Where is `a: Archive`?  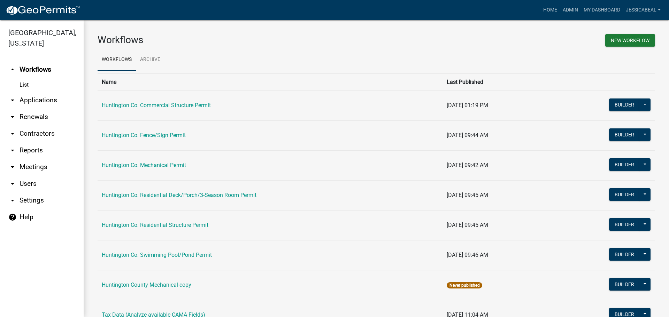
a: Archive is located at coordinates (150, 60).